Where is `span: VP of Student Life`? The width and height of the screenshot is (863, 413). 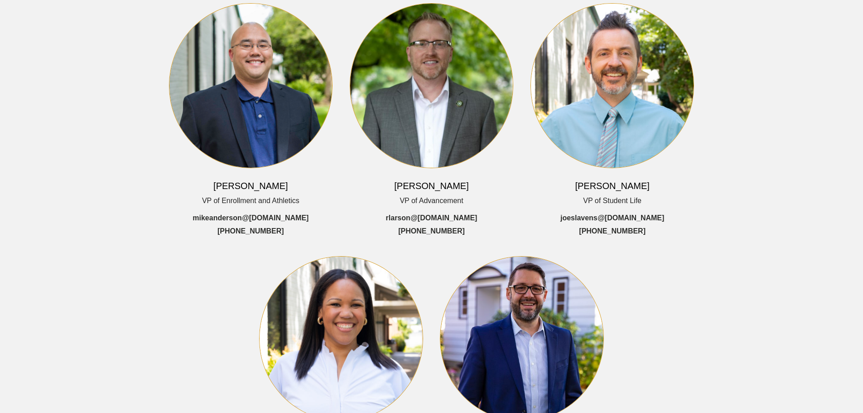
span: VP of Student Life is located at coordinates (612, 201).